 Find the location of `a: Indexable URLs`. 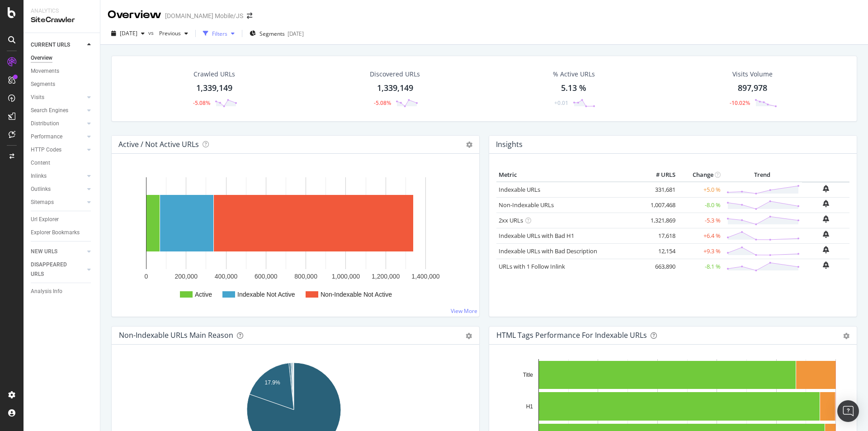

a: Indexable URLs is located at coordinates (520, 189).